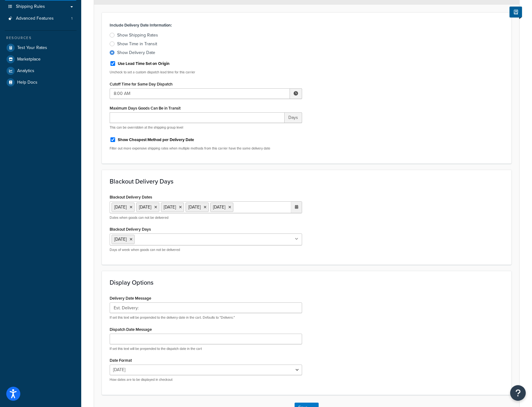  What do you see at coordinates (41, 83) in the screenshot?
I see `li: Help Docs` at bounding box center [41, 83].